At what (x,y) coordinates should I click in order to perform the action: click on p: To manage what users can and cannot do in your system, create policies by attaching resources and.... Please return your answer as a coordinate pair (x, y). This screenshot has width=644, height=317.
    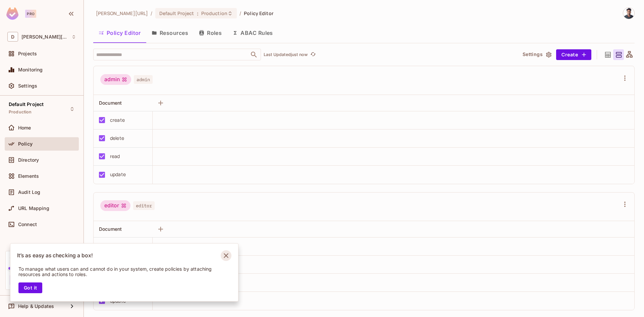
    Looking at the image, I should click on (120, 272).